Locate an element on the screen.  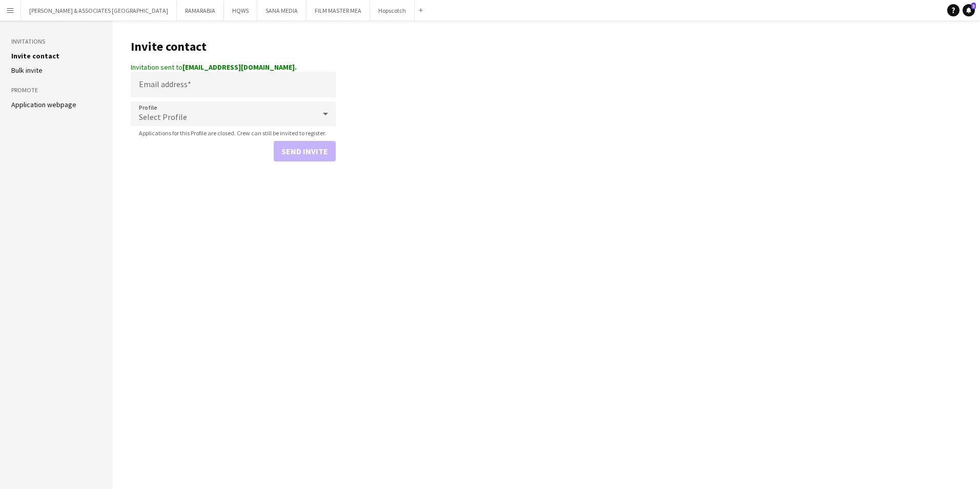
button: SANA MEDIA is located at coordinates (282, 10).